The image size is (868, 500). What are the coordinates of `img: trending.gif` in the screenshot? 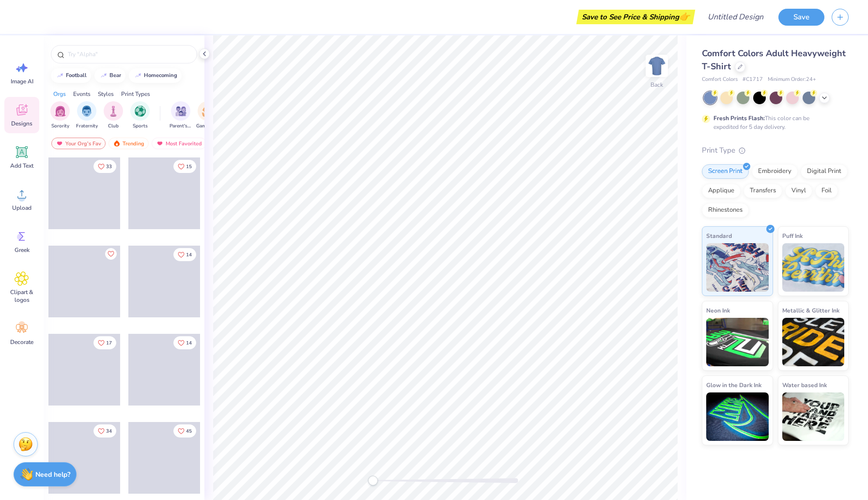 It's located at (116, 144).